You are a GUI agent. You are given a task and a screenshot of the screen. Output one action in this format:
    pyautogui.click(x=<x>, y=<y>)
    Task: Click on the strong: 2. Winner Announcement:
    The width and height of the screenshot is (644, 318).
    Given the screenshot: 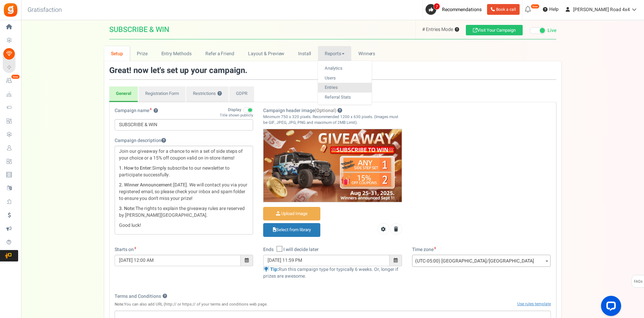 What is the action you would take?
    pyautogui.click(x=146, y=185)
    